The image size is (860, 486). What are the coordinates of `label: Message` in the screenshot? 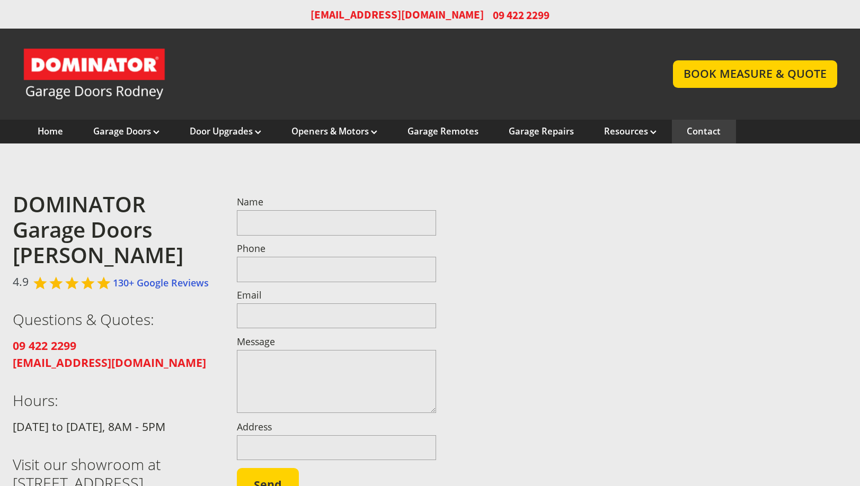 It's located at (336, 342).